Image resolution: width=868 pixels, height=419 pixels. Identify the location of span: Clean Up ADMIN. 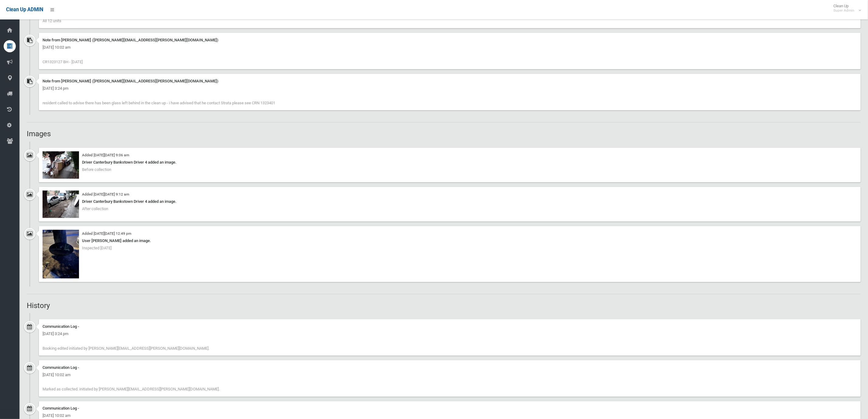
(24, 9).